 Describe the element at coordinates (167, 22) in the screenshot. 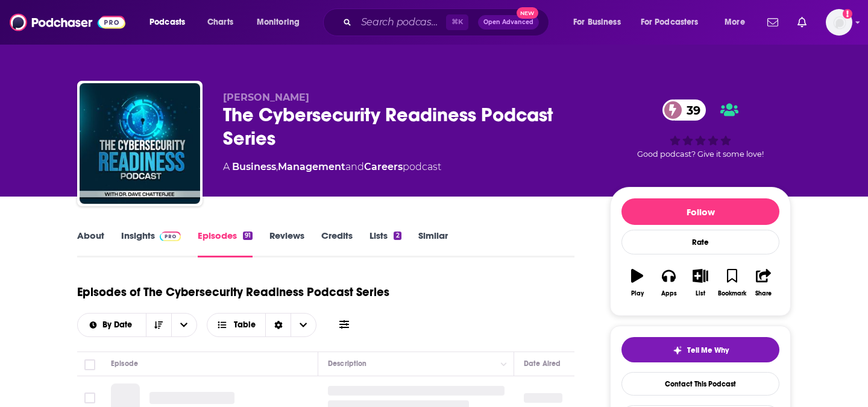

I see `span: Podcasts` at that location.